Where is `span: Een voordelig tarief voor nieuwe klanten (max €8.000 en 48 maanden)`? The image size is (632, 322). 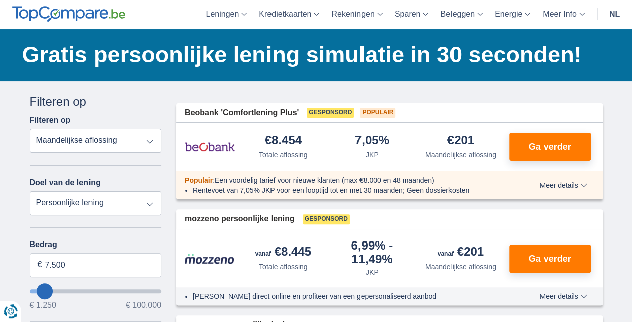
span: Een voordelig tarief voor nieuwe klanten (max €8.000 en 48 maanden) is located at coordinates (324, 180).